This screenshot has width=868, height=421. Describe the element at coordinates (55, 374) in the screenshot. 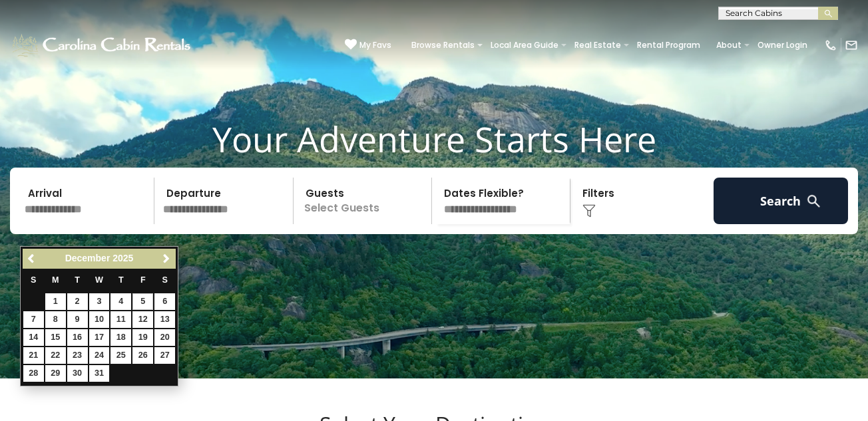

I see `a: 29` at that location.